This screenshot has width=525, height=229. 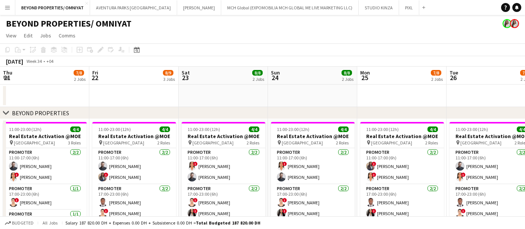 I want to click on span: Tue, so click(x=454, y=73).